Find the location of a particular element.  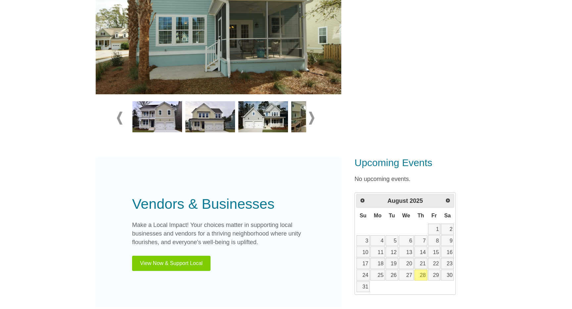

a: 2 is located at coordinates (447, 229).